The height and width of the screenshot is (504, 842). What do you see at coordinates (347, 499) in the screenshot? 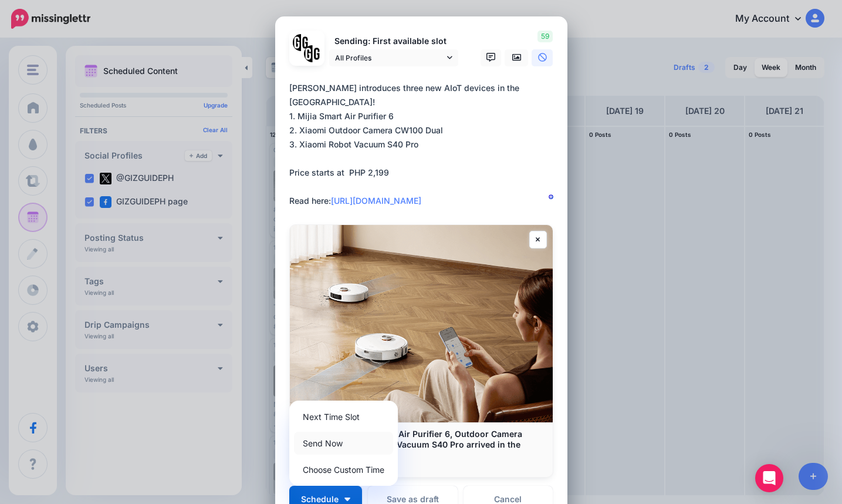
I see `img: arrow-down-white.png` at bounding box center [347, 499].